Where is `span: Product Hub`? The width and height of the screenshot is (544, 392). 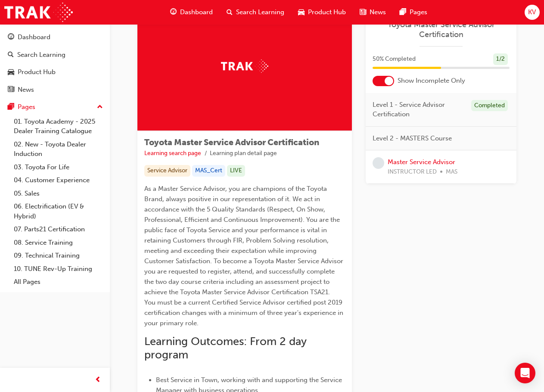 span: Product Hub is located at coordinates (327, 12).